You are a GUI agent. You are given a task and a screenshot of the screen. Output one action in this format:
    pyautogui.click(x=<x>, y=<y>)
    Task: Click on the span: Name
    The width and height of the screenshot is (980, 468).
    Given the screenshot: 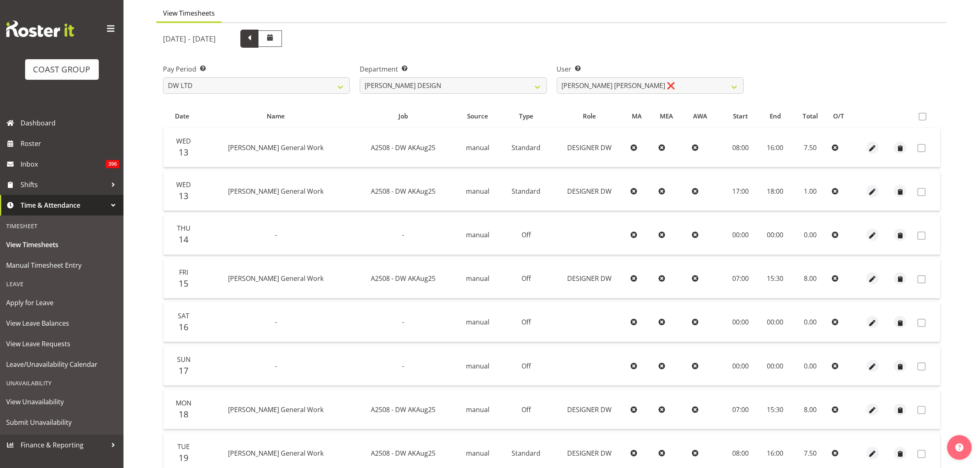 What is the action you would take?
    pyautogui.click(x=276, y=116)
    